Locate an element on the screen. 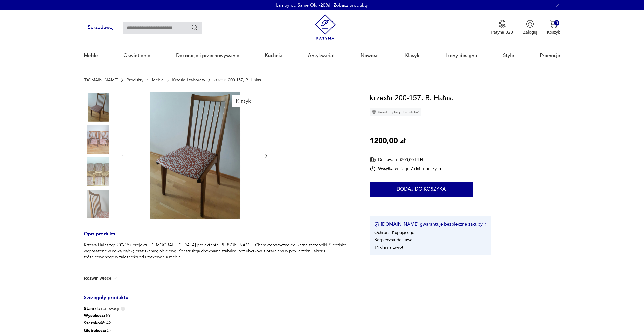 The image size is (644, 333). button: Zaloguj is located at coordinates (530, 28).